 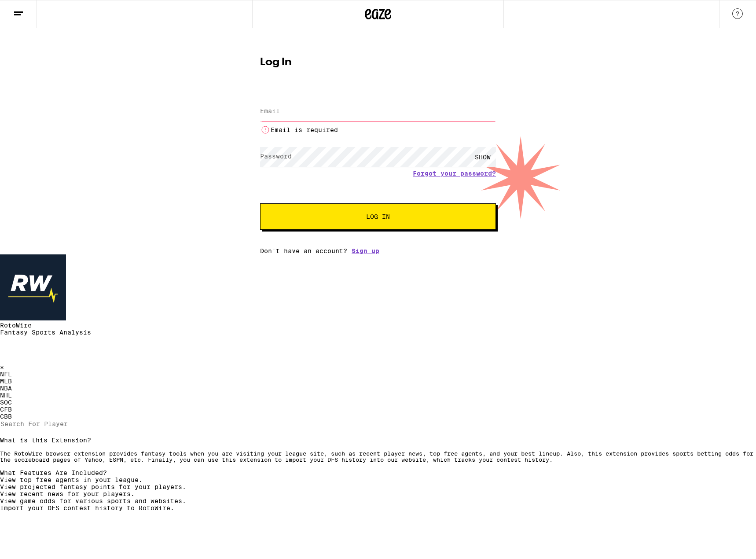 I want to click on span: Hi. Need any help?, so click(x=34, y=10).